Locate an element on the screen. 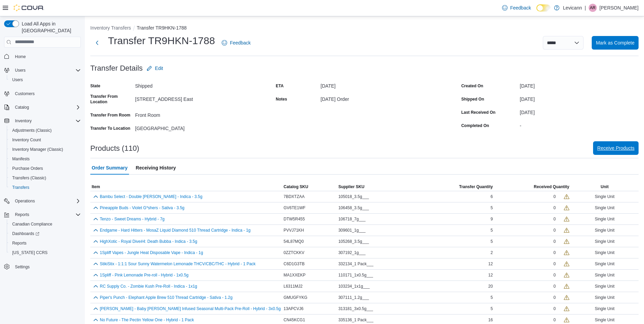  button: Purchase Orders is located at coordinates (45, 168).